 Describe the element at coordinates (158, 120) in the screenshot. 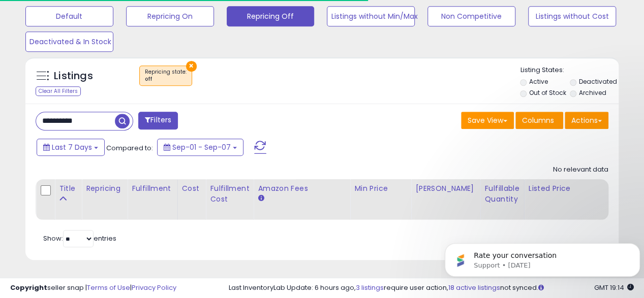

I see `button: Filters` at that location.